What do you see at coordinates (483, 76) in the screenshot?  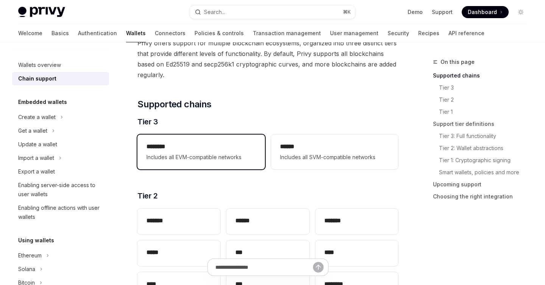 I see `a: Supported chains` at bounding box center [483, 76].